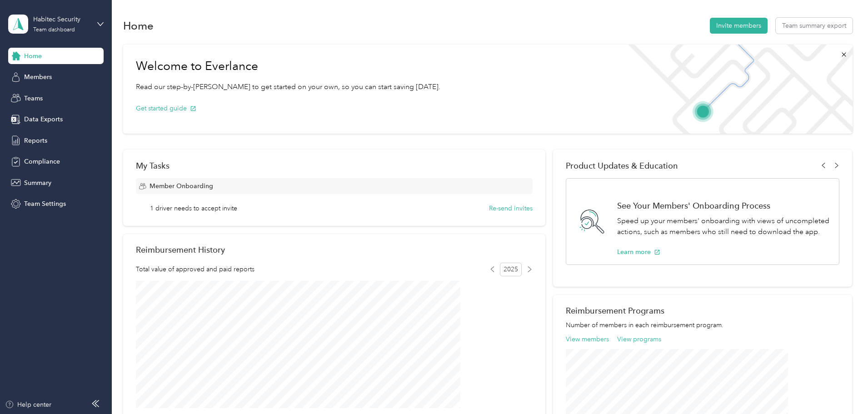  Describe the element at coordinates (288, 67) in the screenshot. I see `h1: Welcome to Everlance` at that location.